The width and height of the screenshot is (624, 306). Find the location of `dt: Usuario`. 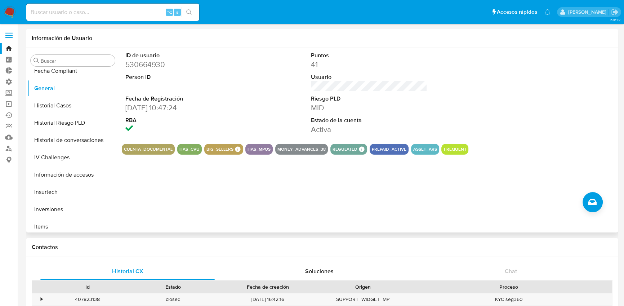

dt: Usuario is located at coordinates (369, 77).